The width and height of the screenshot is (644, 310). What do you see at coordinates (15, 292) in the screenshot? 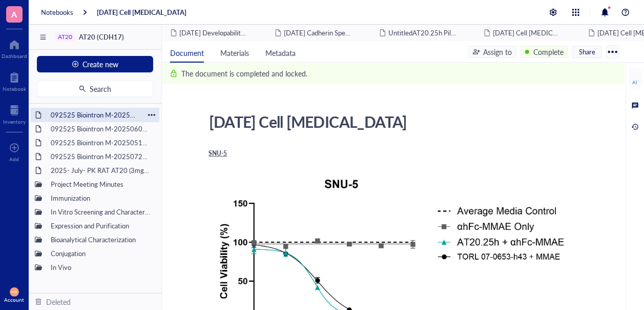
I see `span: MD` at bounding box center [15, 292].